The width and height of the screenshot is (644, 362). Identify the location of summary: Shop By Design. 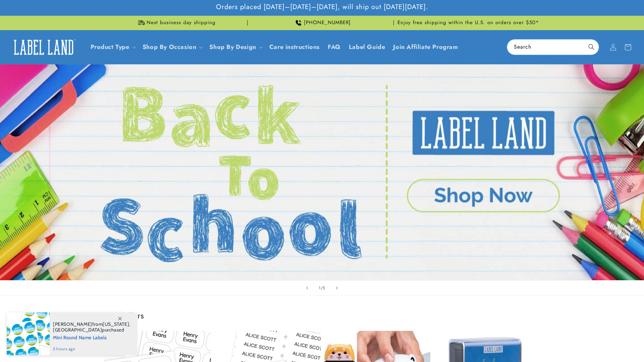
(235, 47).